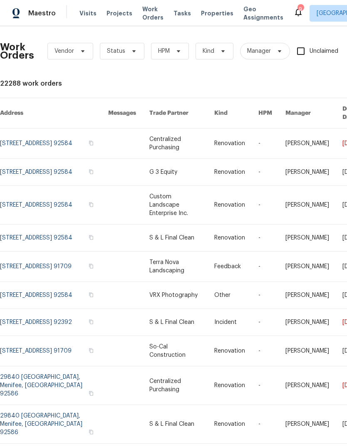 This screenshot has height=447, width=347. What do you see at coordinates (217, 13) in the screenshot?
I see `span: Properties` at bounding box center [217, 13].